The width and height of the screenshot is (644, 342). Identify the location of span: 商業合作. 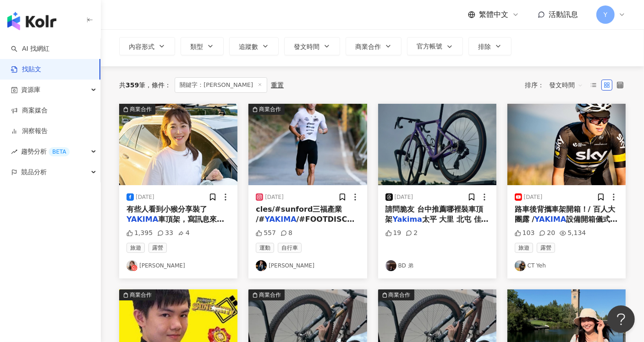
(368, 46).